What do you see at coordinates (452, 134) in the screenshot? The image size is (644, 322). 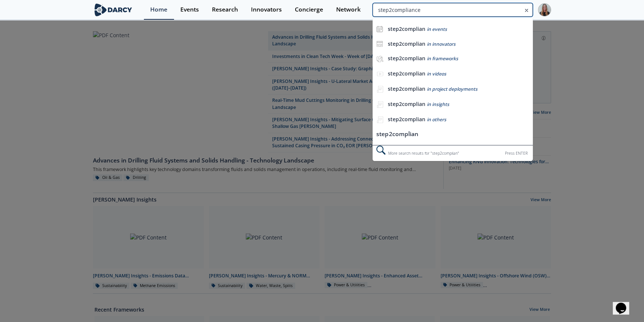 I see `li: step2complian` at bounding box center [452, 134].